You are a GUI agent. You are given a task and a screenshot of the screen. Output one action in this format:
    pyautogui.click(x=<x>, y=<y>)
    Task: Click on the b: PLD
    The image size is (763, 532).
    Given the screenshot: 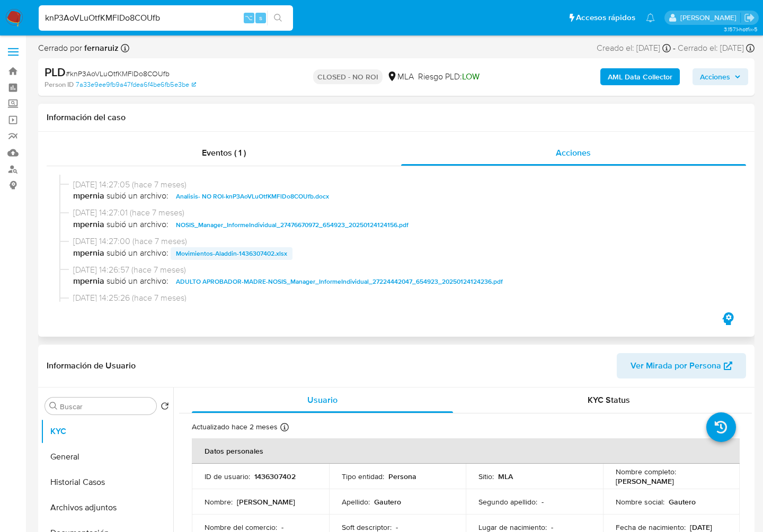 What is the action you would take?
    pyautogui.click(x=55, y=72)
    